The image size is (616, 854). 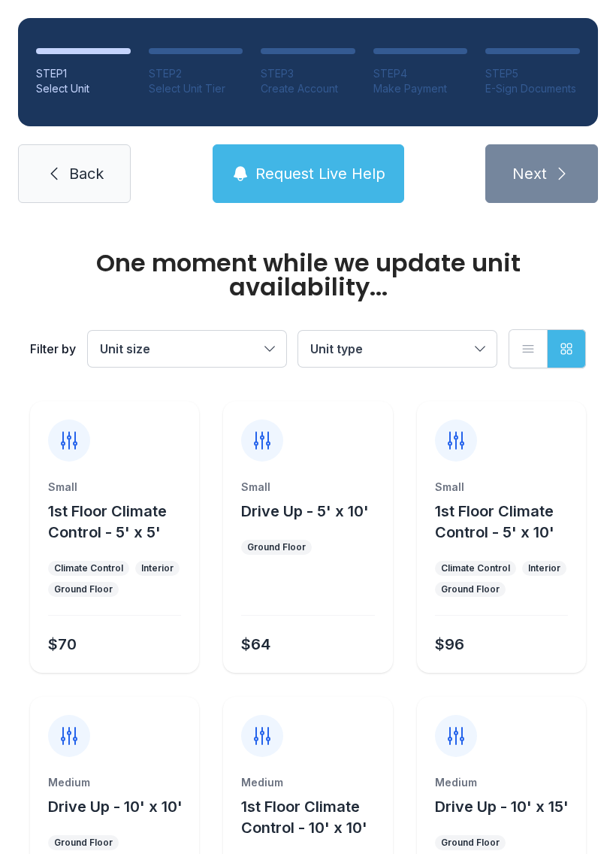 I want to click on div: $64, so click(x=256, y=644).